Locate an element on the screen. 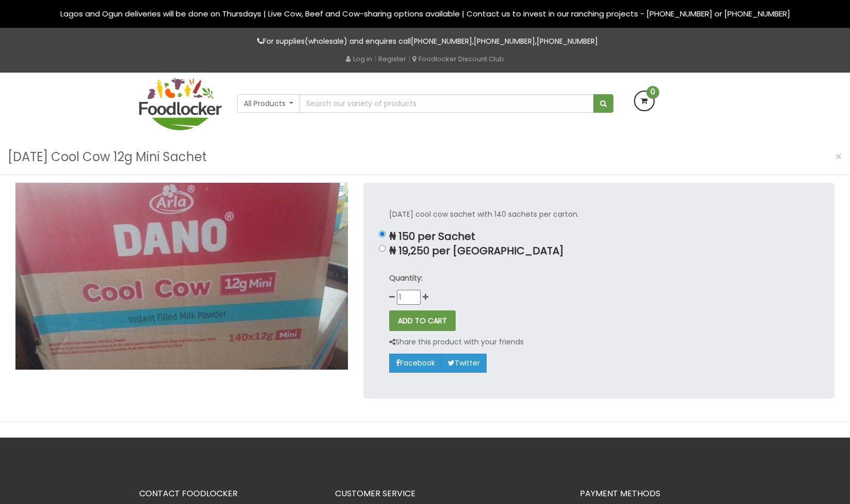  p: Share this product with your friends is located at coordinates (456, 342).